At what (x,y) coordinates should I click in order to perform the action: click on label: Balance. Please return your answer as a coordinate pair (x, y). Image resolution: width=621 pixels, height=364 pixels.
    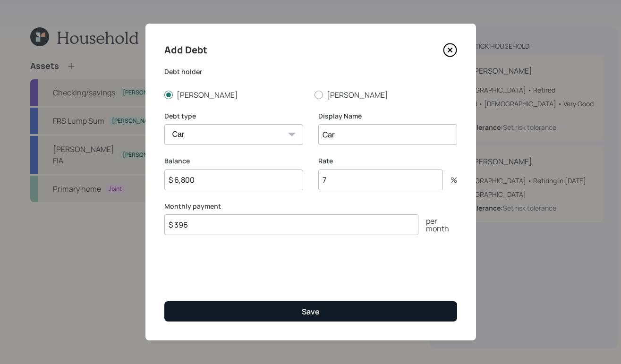
    Looking at the image, I should click on (234, 161).